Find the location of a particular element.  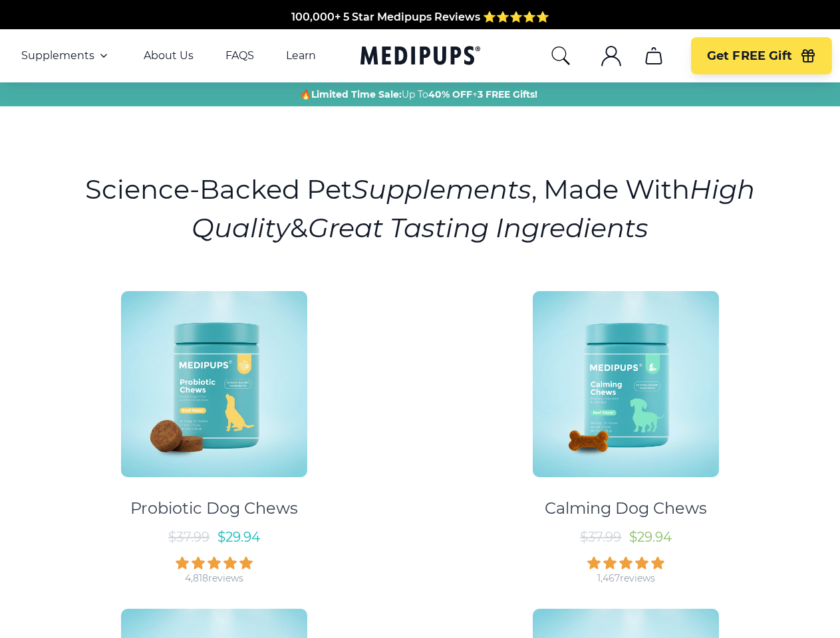

div: 1,467 reviews is located at coordinates (626, 579).